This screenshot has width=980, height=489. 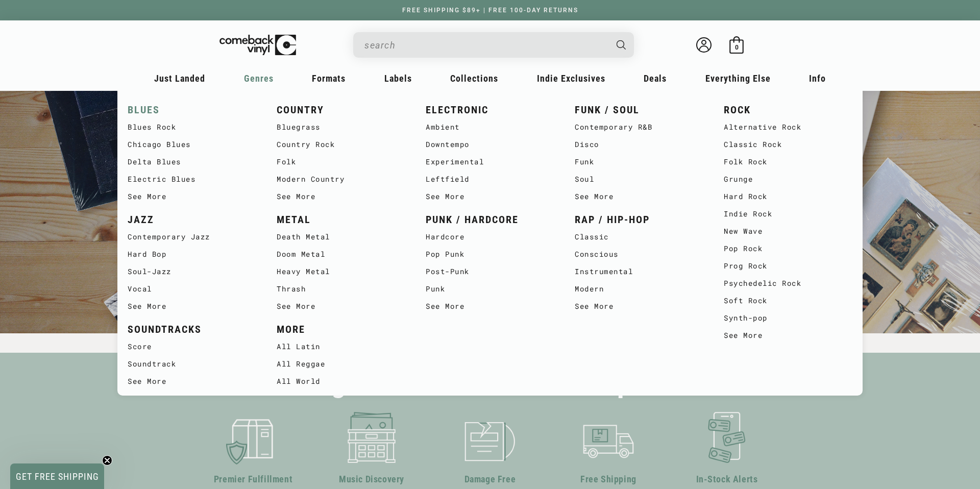 What do you see at coordinates (490, 479) in the screenshot?
I see `h3: Damage Free` at bounding box center [490, 479].